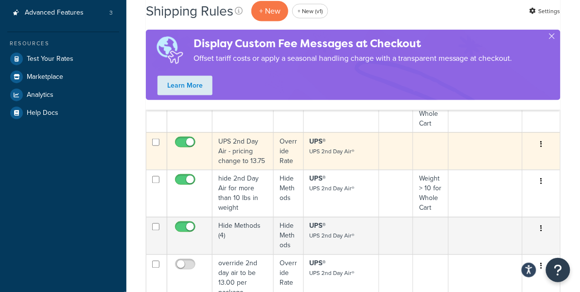  Describe the element at coordinates (111, 13) in the screenshot. I see `span: 3` at that location.